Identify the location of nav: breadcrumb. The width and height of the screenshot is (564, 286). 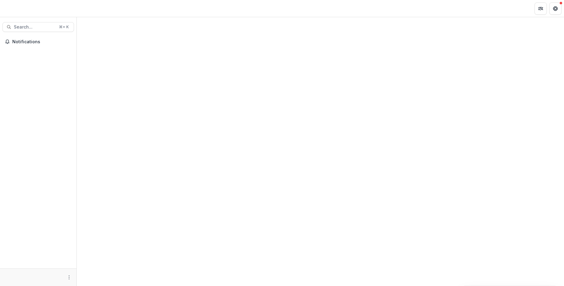
(92, 8).